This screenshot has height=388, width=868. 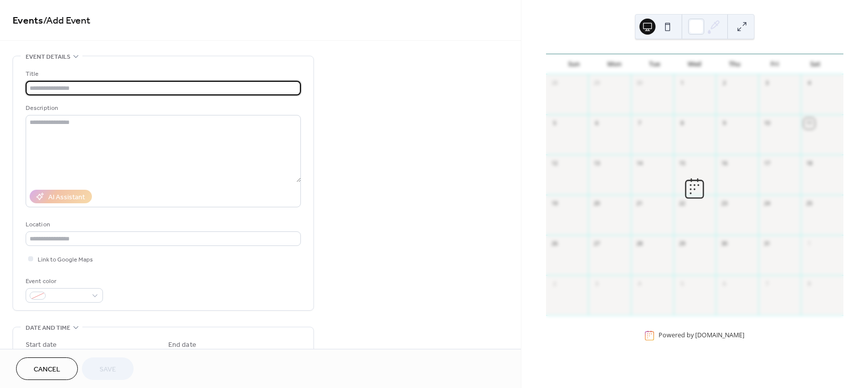 What do you see at coordinates (162, 74) in the screenshot?
I see `div: Title` at bounding box center [162, 74].